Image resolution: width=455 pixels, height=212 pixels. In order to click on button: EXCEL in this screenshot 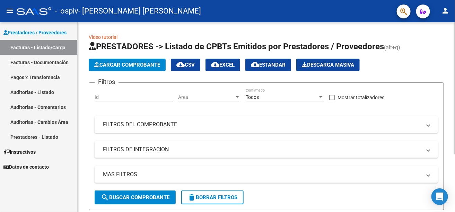, I will do `click(223, 65)`.